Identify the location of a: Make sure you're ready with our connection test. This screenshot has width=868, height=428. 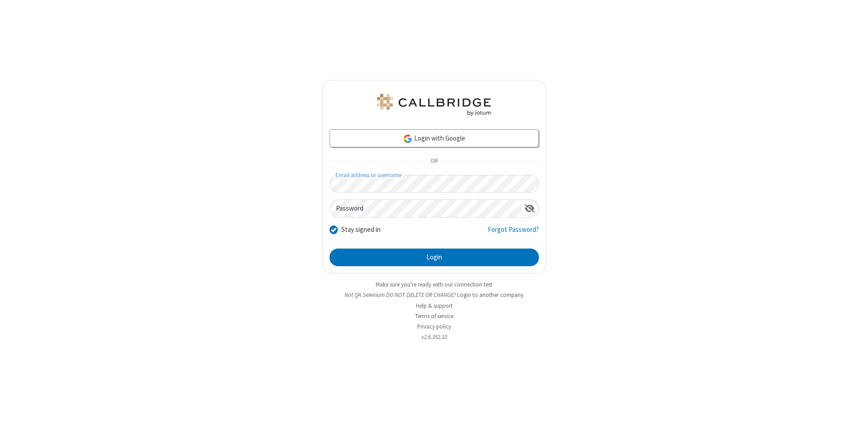
(434, 284).